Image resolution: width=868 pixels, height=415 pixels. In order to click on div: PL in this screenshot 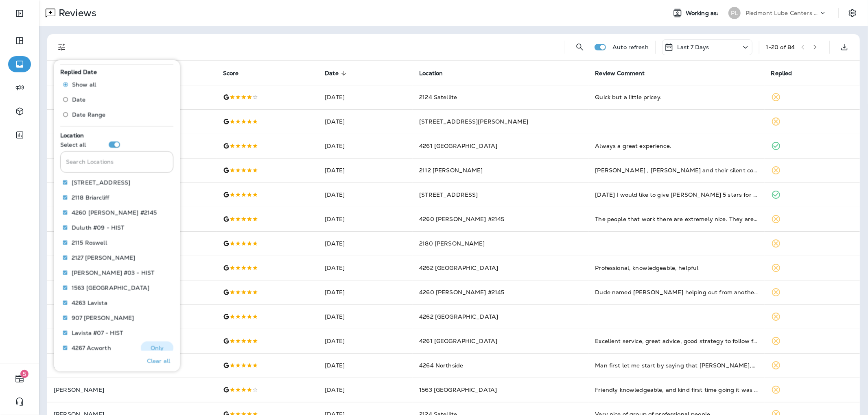, I will do `click(735, 13)`.